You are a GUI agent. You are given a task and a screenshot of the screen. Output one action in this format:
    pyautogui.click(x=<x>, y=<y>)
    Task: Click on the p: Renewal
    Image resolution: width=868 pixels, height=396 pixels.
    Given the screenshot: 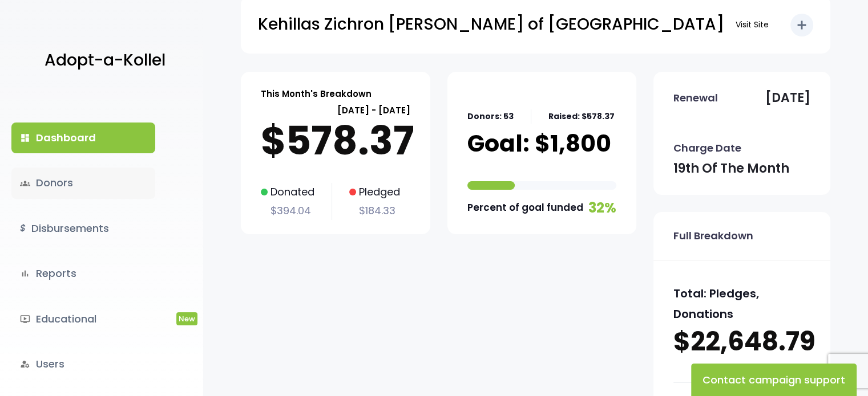 What is the action you would take?
    pyautogui.click(x=695, y=98)
    